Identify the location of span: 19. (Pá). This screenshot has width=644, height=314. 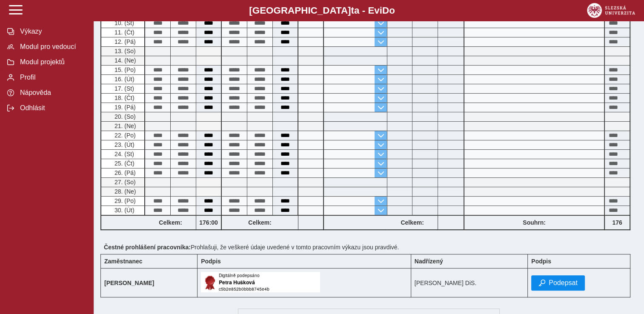
(124, 107).